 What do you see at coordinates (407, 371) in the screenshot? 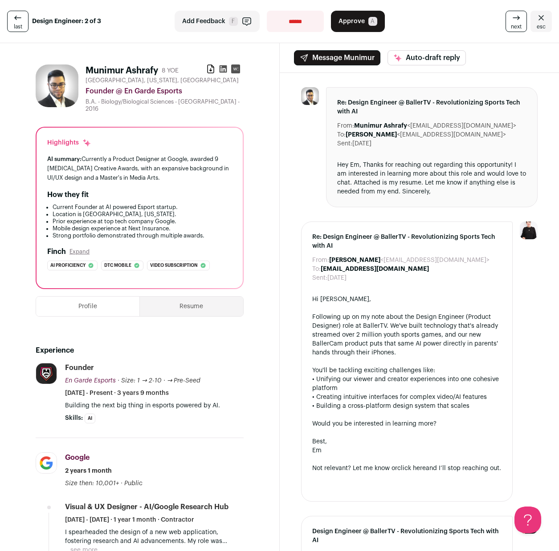
I see `div: You'll be tackling exciting challenges like:` at bounding box center [407, 371].